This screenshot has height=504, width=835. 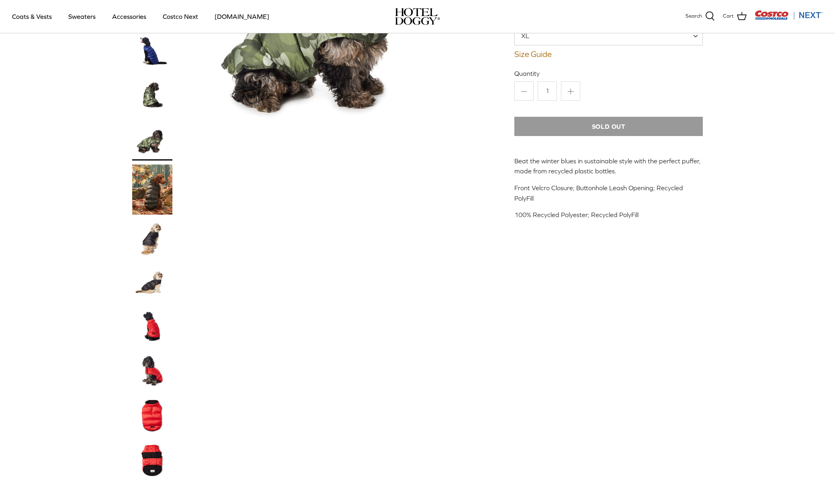 What do you see at coordinates (608, 220) in the screenshot?
I see `p: 100% Recycled Polyester; Recycled PolyFill` at bounding box center [608, 220].